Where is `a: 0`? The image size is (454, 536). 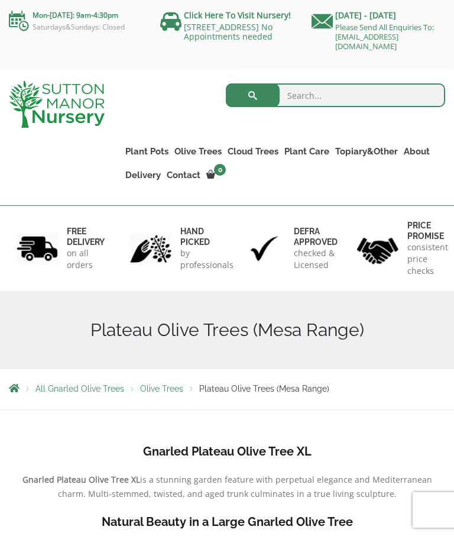 a: 0 is located at coordinates (216, 175).